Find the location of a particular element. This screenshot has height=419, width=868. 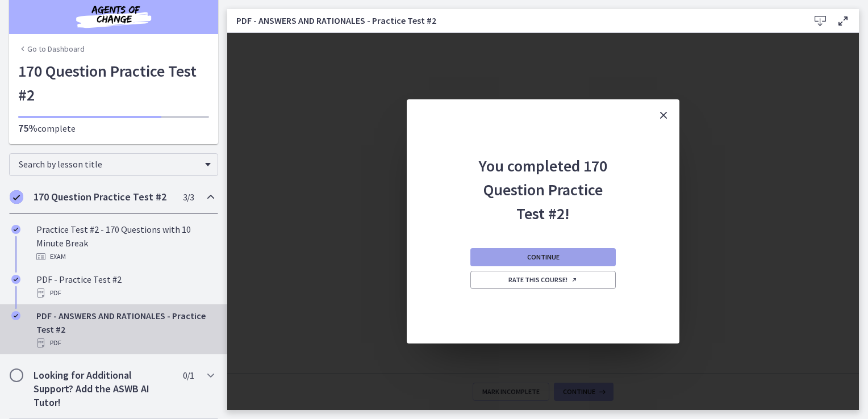

span: Search by lesson title is located at coordinates (109, 164).